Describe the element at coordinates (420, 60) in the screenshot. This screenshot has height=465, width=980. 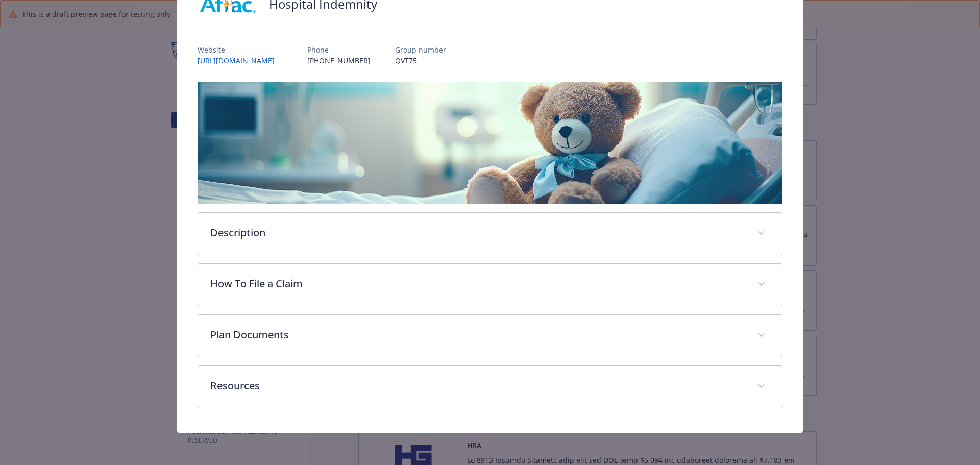
I see `p: QVT75` at that location.